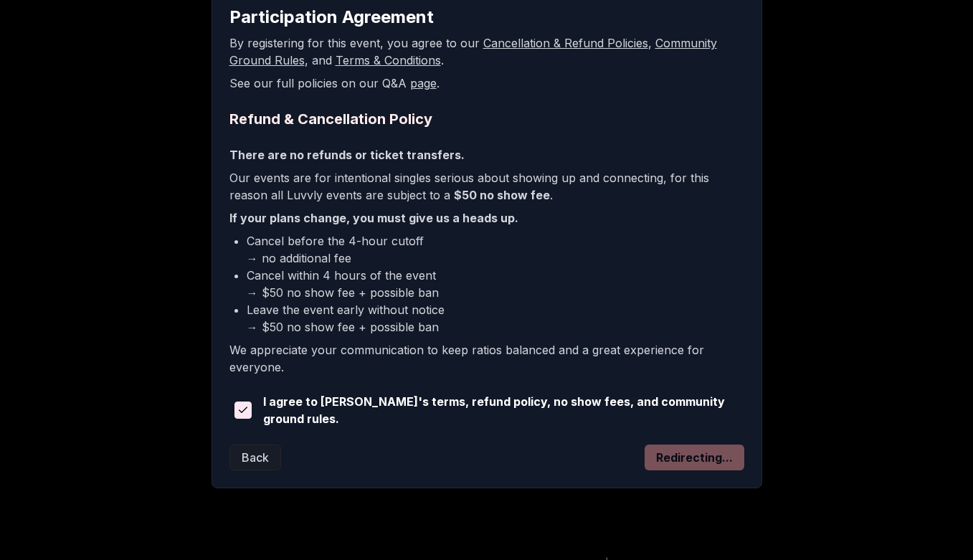 The image size is (973, 560). Describe the element at coordinates (487, 52) in the screenshot. I see `p: By registering for this event, you agree to our , , and .` at that location.